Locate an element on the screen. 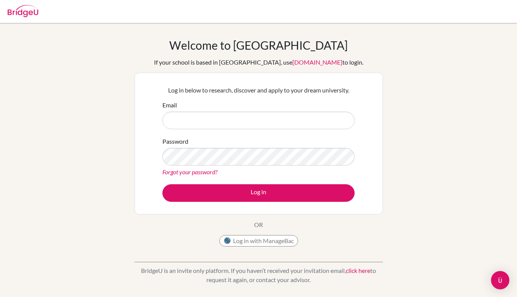  label: Password is located at coordinates (175, 141).